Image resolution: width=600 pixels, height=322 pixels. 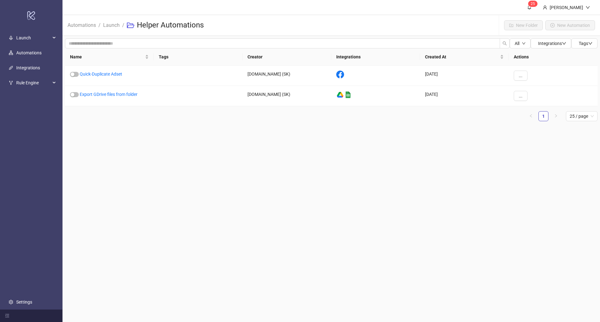 What do you see at coordinates (585, 43) in the screenshot?
I see `span: Tags` at bounding box center [585, 43].